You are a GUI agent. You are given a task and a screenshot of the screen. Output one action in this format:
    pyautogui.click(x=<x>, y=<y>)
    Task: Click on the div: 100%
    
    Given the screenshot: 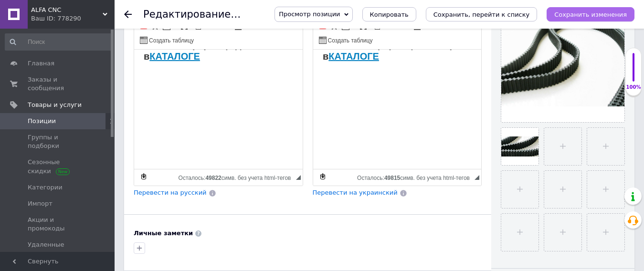 What is the action you would take?
    pyautogui.click(x=633, y=88)
    